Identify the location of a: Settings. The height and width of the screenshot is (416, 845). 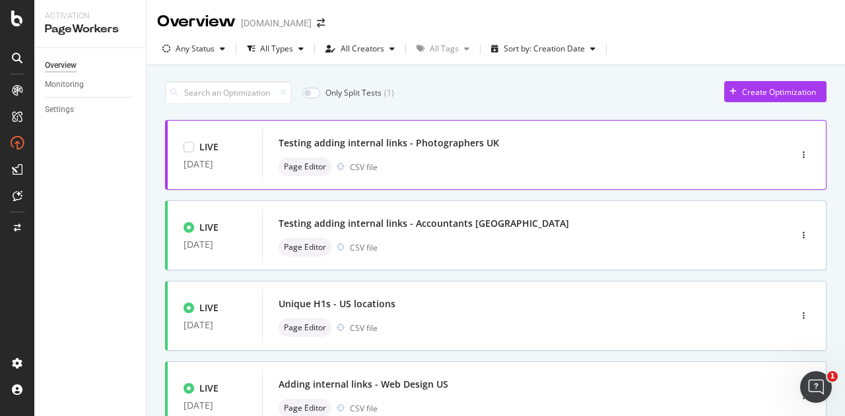
(90, 110).